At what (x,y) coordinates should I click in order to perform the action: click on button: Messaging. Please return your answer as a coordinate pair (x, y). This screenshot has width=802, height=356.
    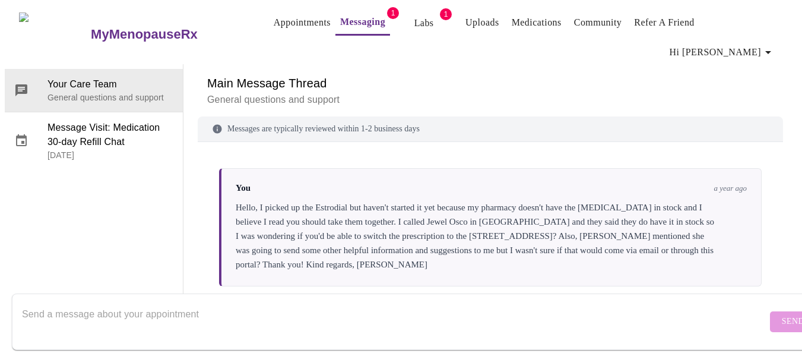
    Looking at the image, I should click on (363, 23).